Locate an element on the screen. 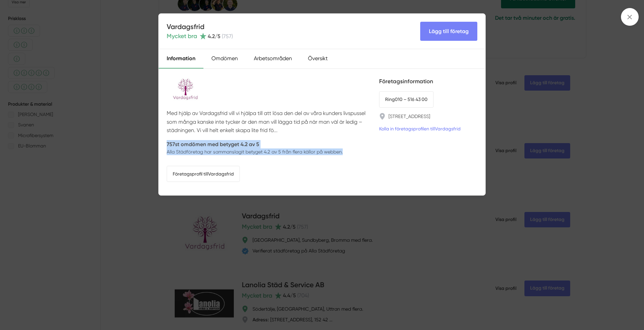 The height and width of the screenshot is (330, 644). a: Företagsprofil tillVardagsfrid is located at coordinates (203, 174).